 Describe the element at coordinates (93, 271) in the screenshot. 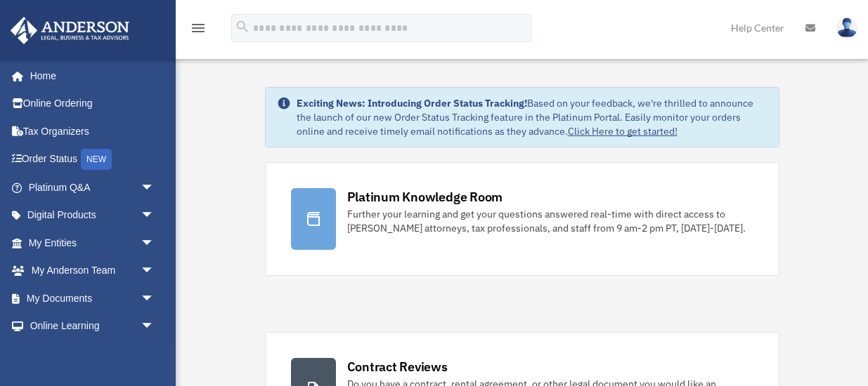

I see `a: My Anderson Teamarrow_drop_down` at that location.